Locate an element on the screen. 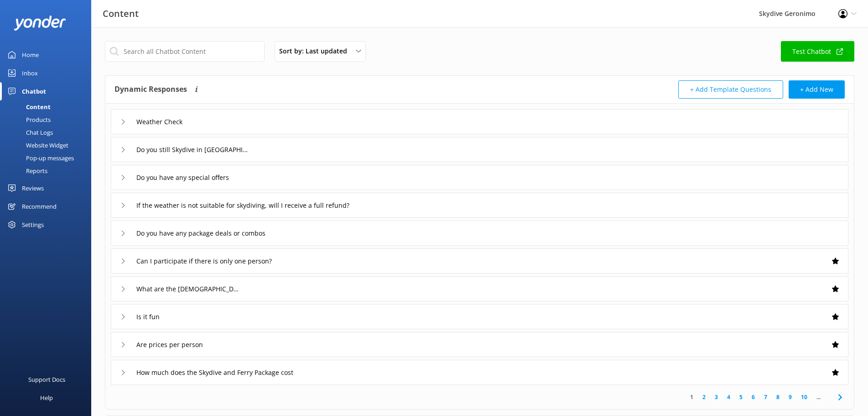 Image resolution: width=868 pixels, height=416 pixels. h3: Content is located at coordinates (120, 13).